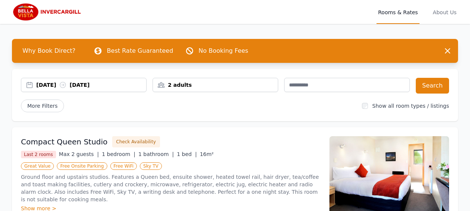 This screenshot has width=470, height=211. What do you see at coordinates (39, 154) in the screenshot?
I see `span: Last 2 rooms` at bounding box center [39, 154].